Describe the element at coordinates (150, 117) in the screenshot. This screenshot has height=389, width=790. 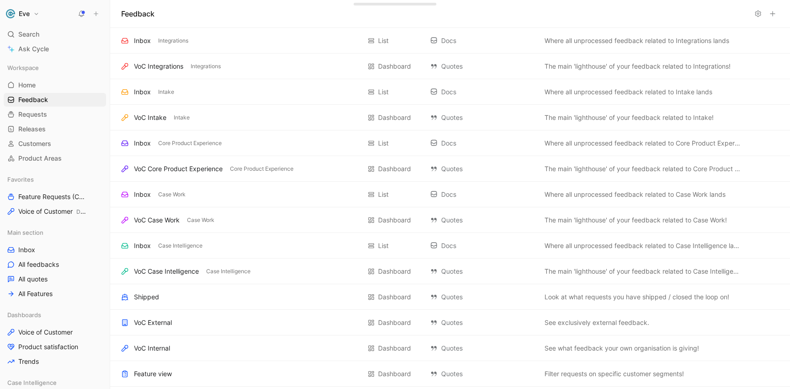
I see `div: VoC Intake` at that location.